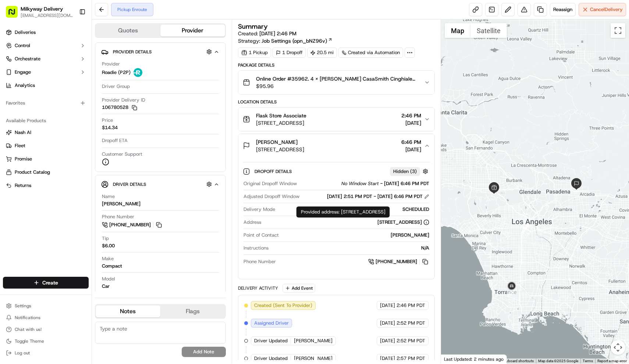 This screenshot has width=629, height=364. Describe the element at coordinates (90, 168) in the screenshot. I see `a: 💻API Documentation` at that location.